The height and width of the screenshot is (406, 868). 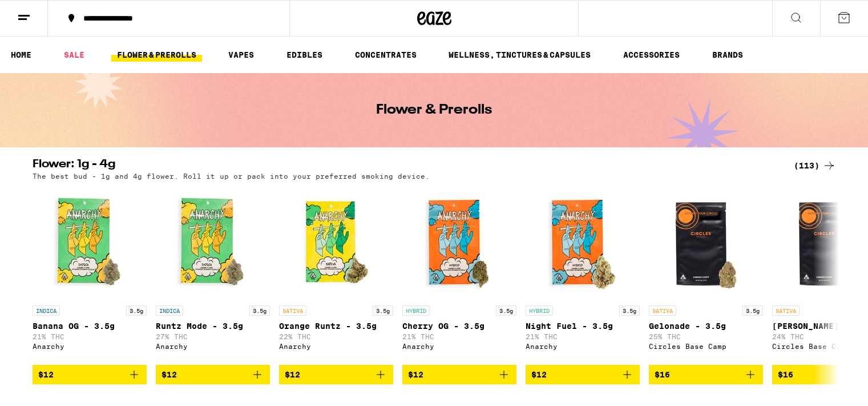 What do you see at coordinates (519, 55) in the screenshot?
I see `a: WELLNESS, TINCTURES & CAPSULES` at bounding box center [519, 55].